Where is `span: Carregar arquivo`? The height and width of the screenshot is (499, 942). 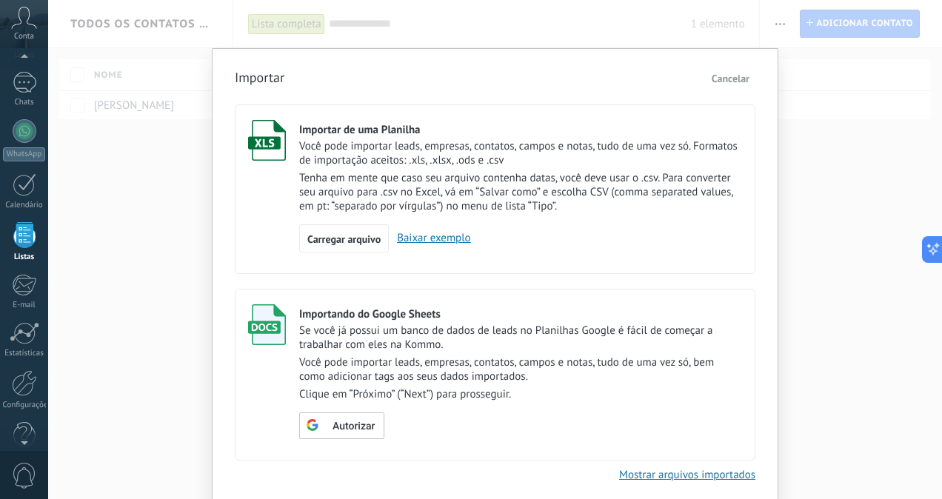 span: Carregar arquivo is located at coordinates (344, 239).